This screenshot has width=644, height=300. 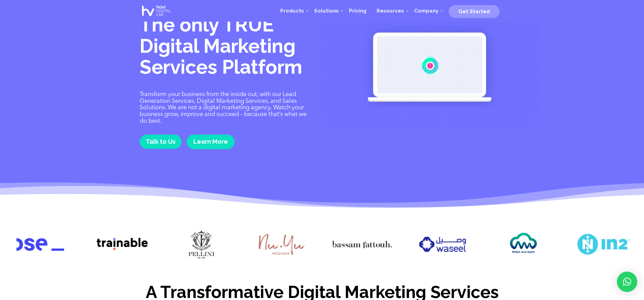 I want to click on a: Solutions, so click(x=326, y=11).